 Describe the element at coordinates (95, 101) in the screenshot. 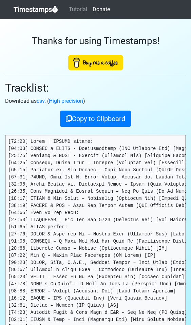

I see `p: Download as . ( )` at that location.